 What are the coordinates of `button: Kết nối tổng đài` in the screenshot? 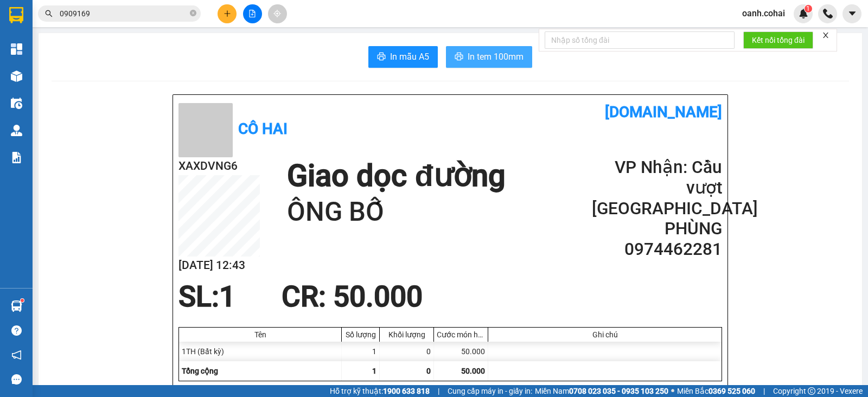 It's located at (778, 40).